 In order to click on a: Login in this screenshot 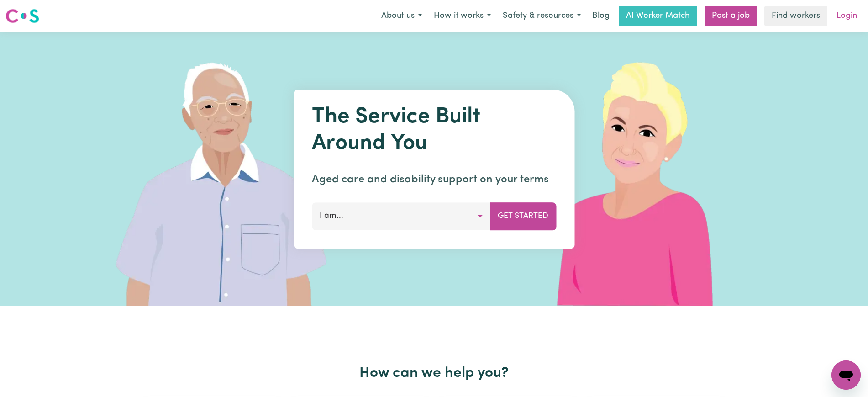, I will do `click(846, 16)`.